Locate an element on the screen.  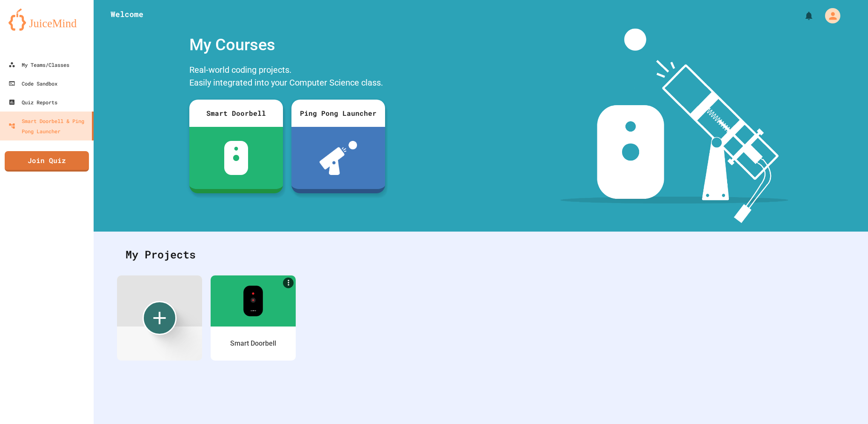
div: Create new is located at coordinates (159, 318).